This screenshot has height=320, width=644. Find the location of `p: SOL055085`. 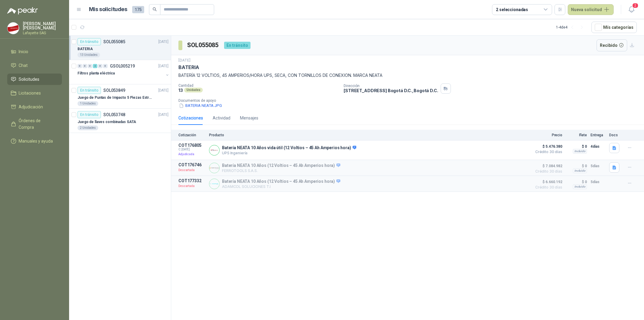

p: SOL055085 is located at coordinates (114, 42).